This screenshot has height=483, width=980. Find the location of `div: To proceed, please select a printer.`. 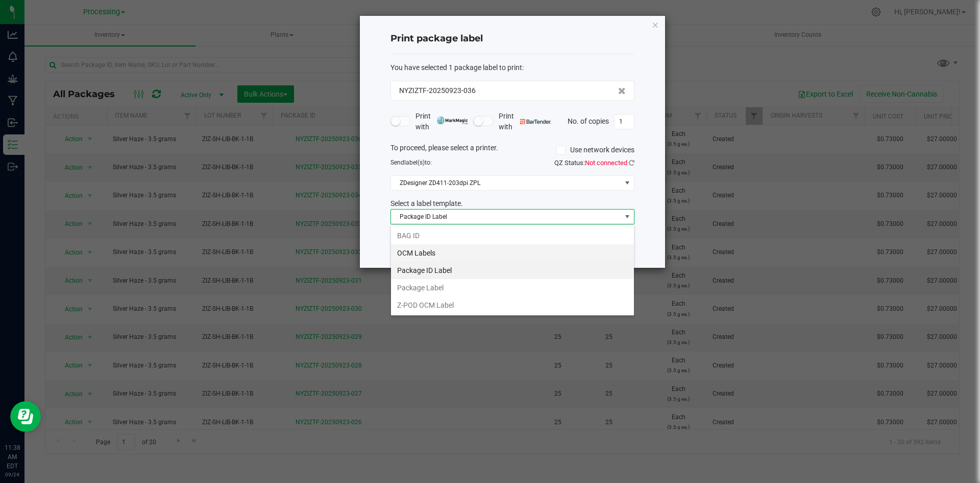

div: To proceed, please select a printer. is located at coordinates (513, 150).